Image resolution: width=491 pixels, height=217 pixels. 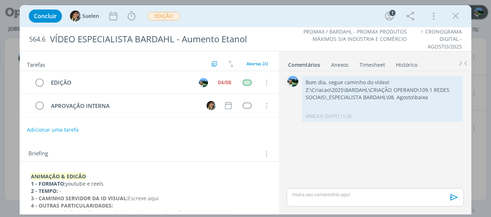 What do you see at coordinates (390, 16) in the screenshot?
I see `button: 1` at bounding box center [390, 16].